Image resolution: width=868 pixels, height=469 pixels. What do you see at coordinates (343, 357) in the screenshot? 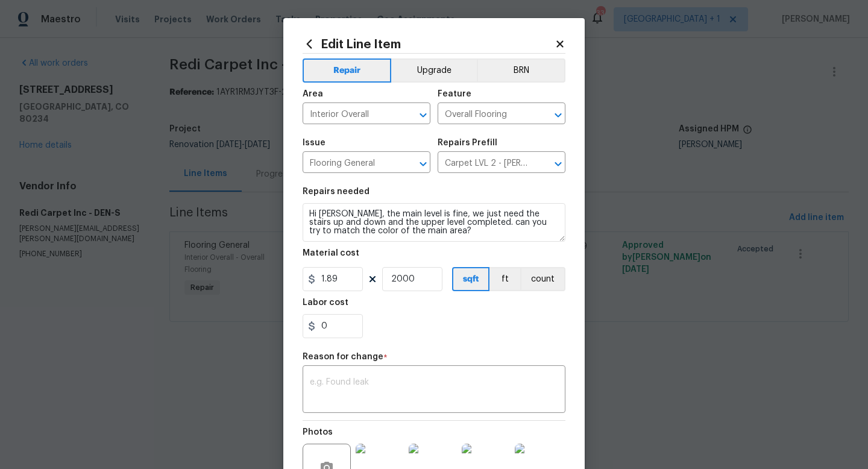
I see `h5: Reason for change` at bounding box center [343, 357].